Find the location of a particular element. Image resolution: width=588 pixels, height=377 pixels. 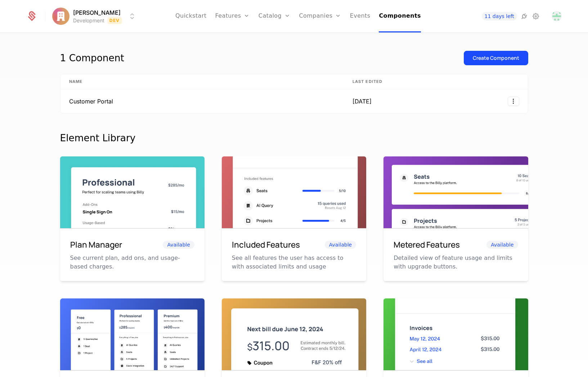

button: Select action is located at coordinates (514, 101).